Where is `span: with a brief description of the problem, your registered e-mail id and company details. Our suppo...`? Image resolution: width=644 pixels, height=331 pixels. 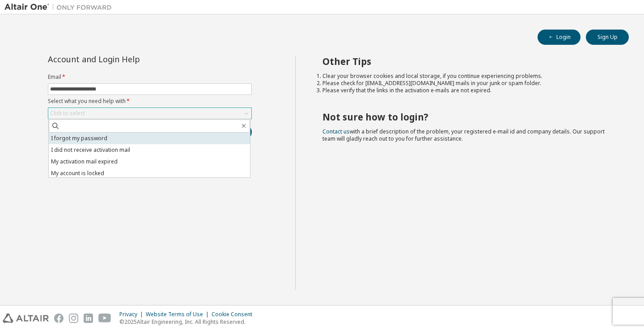 span: with a brief description of the problem, your registered e-mail id and company details. Our suppo... is located at coordinates (464, 135).